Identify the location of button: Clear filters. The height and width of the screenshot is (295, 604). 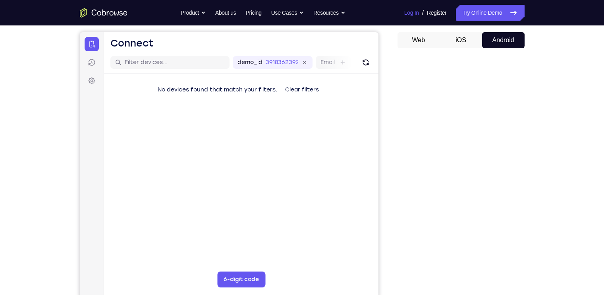
(222, 58).